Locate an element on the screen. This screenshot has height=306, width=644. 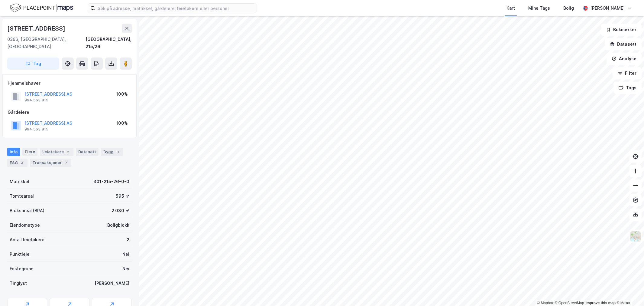
div: Info is located at coordinates (14, 152).